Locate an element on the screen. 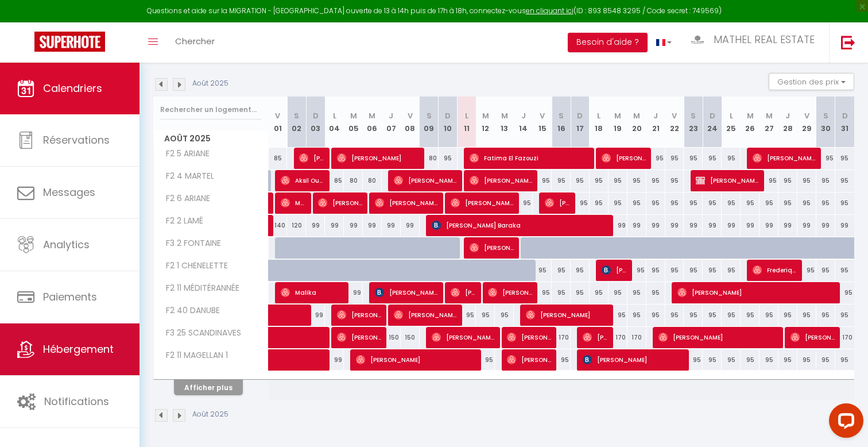 This screenshot has width=868, height=447. th: 19 is located at coordinates (618, 122).